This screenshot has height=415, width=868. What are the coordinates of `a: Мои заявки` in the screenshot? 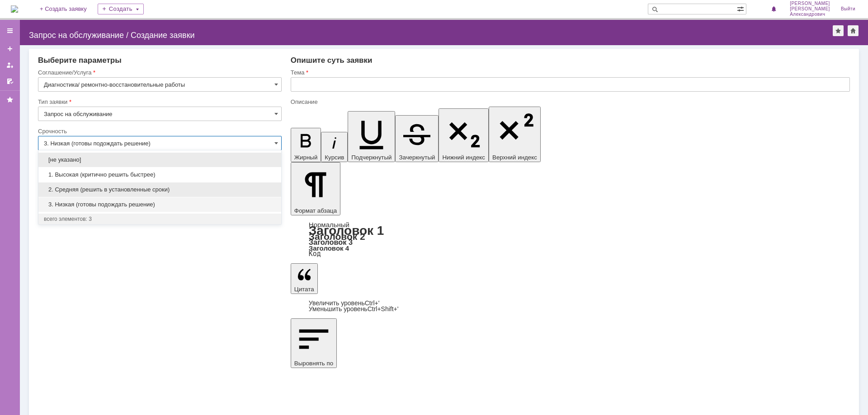 It's located at (10, 65).